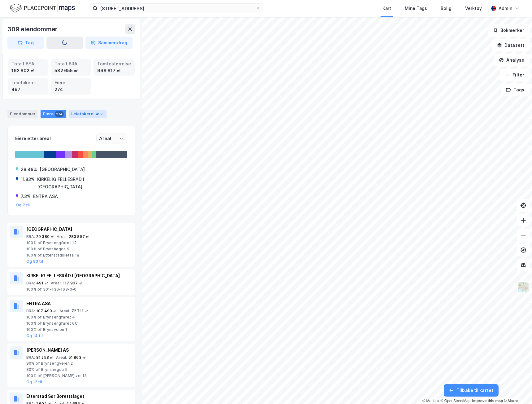  I want to click on div: 11.83%, so click(28, 180).